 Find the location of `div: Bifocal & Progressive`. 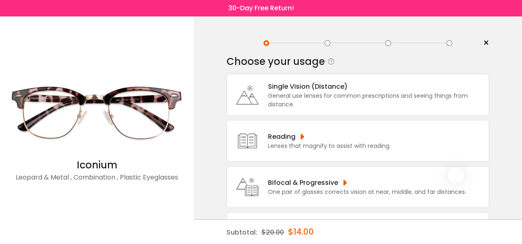

div: Bifocal & Progressive is located at coordinates (367, 182).